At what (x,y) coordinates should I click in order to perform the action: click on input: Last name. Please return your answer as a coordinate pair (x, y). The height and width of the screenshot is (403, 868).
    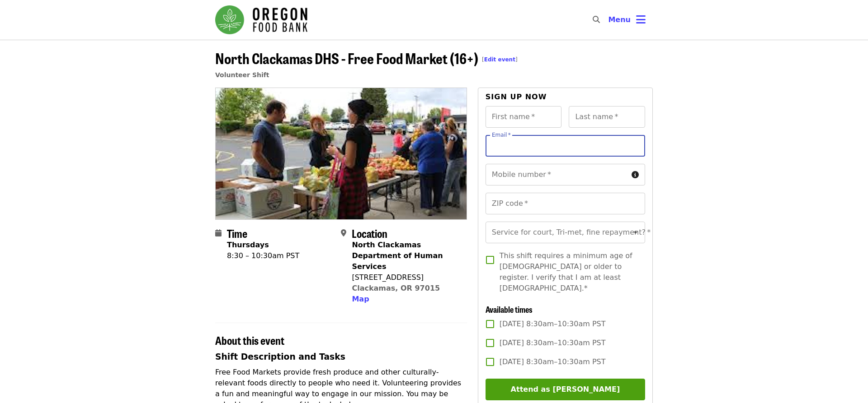
    Looking at the image, I should click on (606, 117).